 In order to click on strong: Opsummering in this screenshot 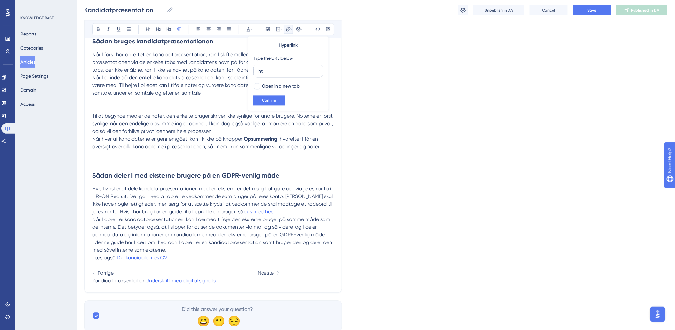, I will do `click(260, 139)`.